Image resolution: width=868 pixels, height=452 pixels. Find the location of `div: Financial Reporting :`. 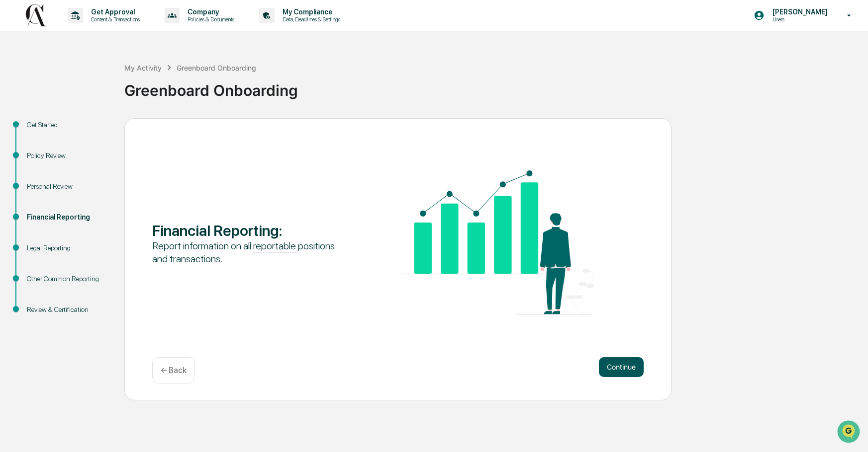

div: Financial Reporting : is located at coordinates (250, 230).